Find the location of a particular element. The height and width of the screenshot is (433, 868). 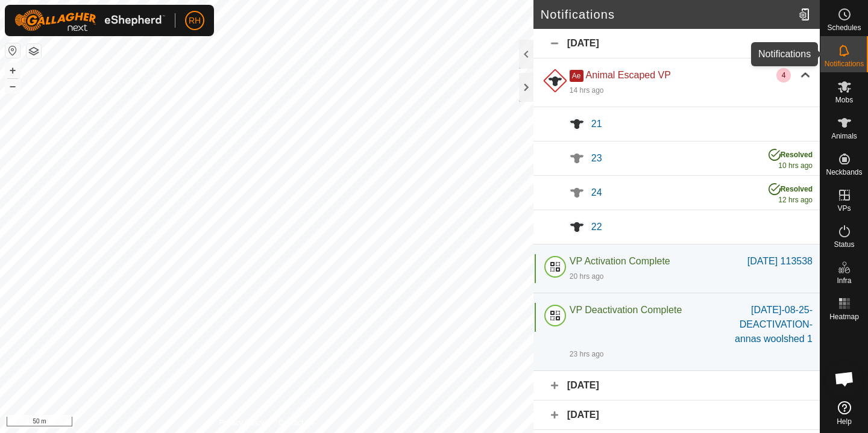

span: Notifications is located at coordinates (844, 64).